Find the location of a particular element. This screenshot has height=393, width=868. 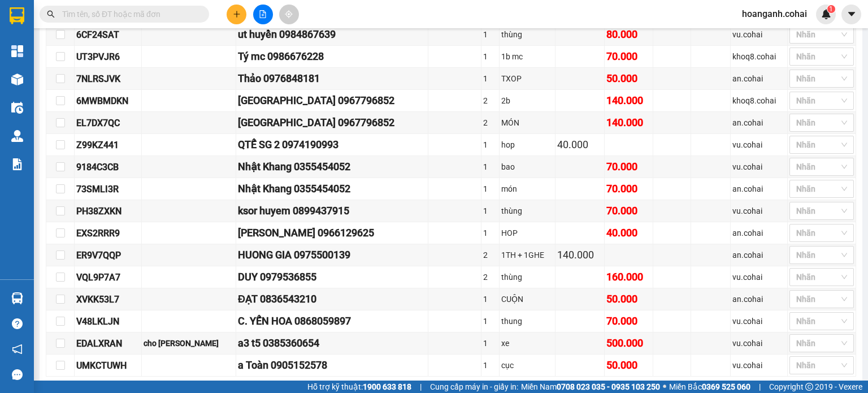

div: QTẾ SG 2 0974190993 is located at coordinates (332, 145).